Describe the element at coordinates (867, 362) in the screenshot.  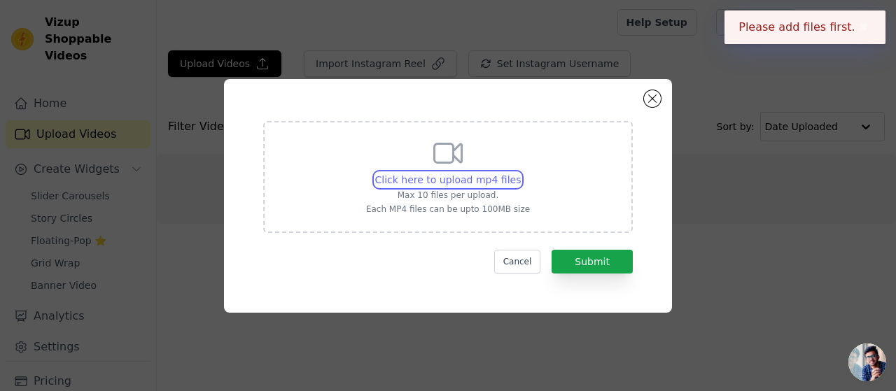
I see `div: Open chat` at that location.